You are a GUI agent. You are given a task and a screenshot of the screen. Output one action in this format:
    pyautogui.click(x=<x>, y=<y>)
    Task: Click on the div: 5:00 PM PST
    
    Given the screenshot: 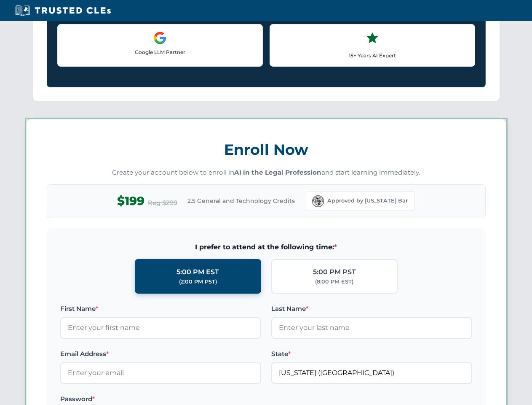 What is the action you would take?
    pyautogui.click(x=334, y=272)
    